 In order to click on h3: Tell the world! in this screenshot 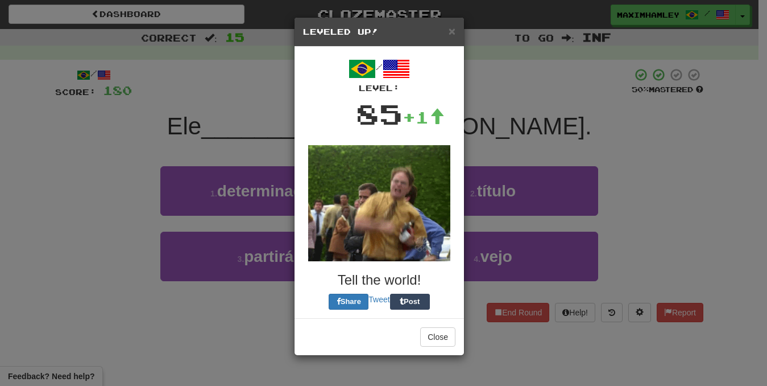, I will do `click(379, 280)`.